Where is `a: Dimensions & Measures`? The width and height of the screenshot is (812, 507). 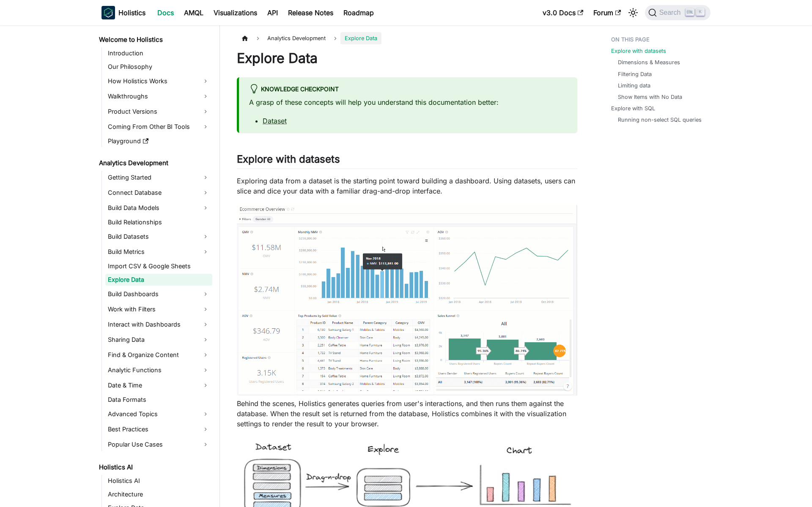 a: Dimensions & Measures is located at coordinates (649, 62).